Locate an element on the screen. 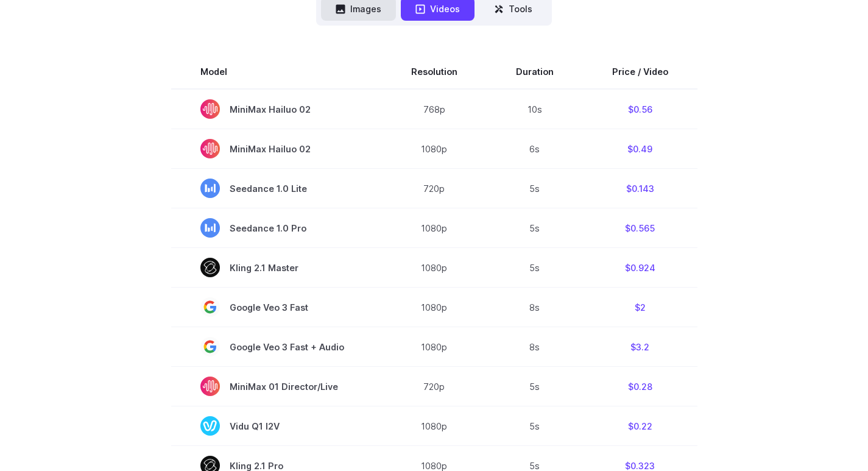 The image size is (868, 471). th: Model is located at coordinates (276, 72).